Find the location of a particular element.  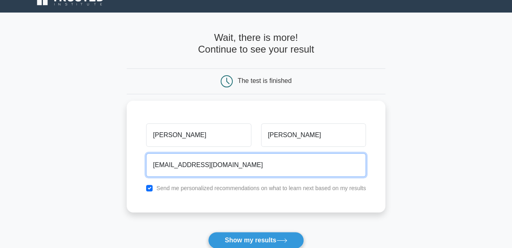

div: The test is finished is located at coordinates (265, 81).